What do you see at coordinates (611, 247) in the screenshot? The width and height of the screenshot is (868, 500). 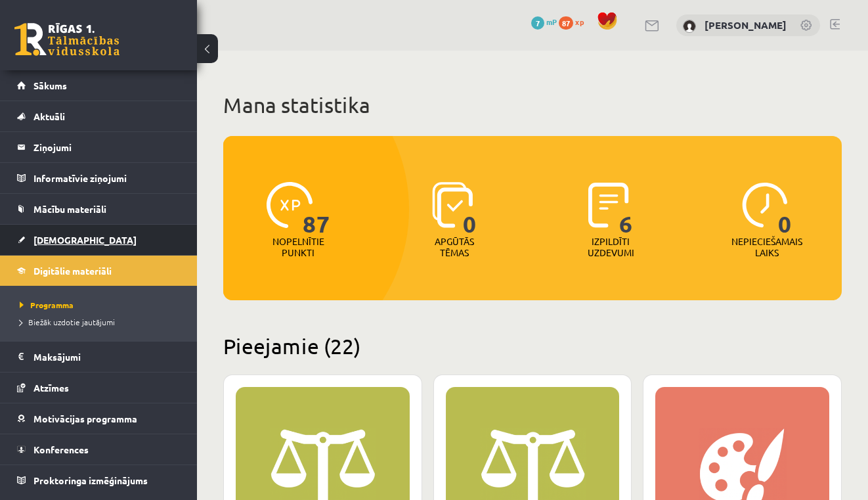 I see `p: Izpildīti uzdevumi` at bounding box center [611, 247].